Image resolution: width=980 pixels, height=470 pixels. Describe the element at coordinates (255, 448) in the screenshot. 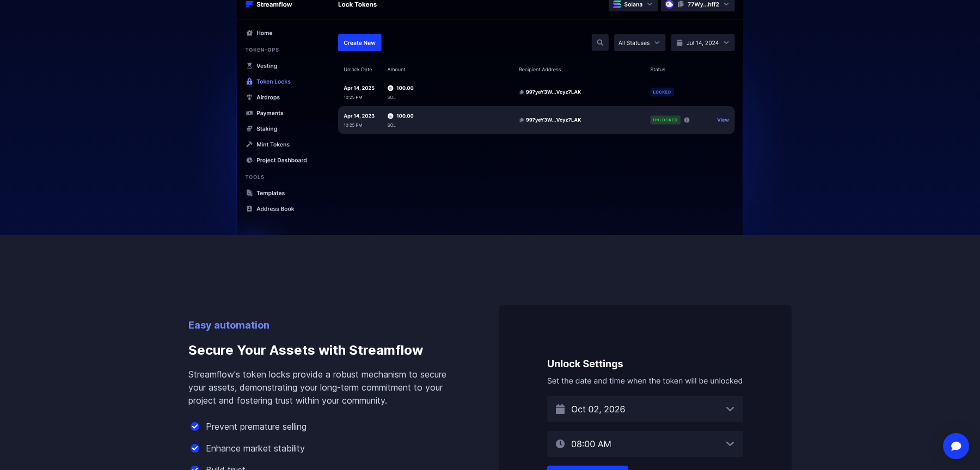

I see `p: Enhance market stability` at that location.